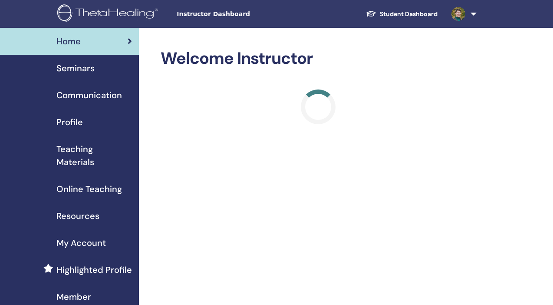 The width and height of the screenshot is (553, 305). Describe the element at coordinates (81, 243) in the screenshot. I see `span: My Account` at that location.